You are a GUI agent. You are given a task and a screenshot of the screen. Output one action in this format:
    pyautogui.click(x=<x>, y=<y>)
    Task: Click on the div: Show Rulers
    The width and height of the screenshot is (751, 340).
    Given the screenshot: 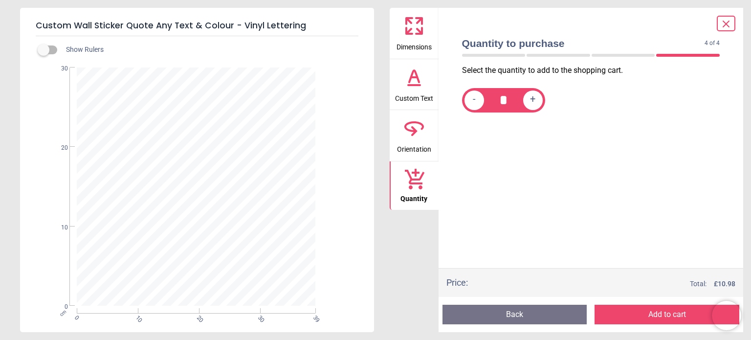 What is the action you would take?
    pyautogui.click(x=209, y=50)
    